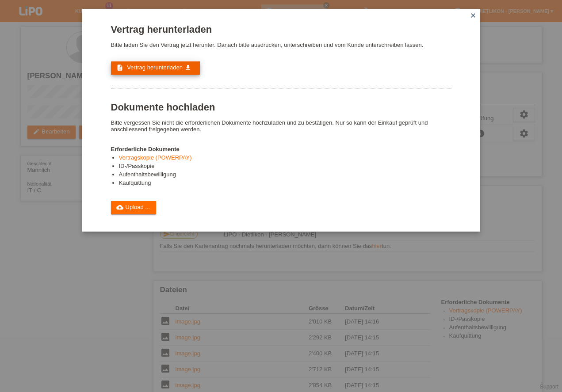 The width and height of the screenshot is (562, 392). What do you see at coordinates (473, 16) in the screenshot?
I see `i: close` at bounding box center [473, 16].